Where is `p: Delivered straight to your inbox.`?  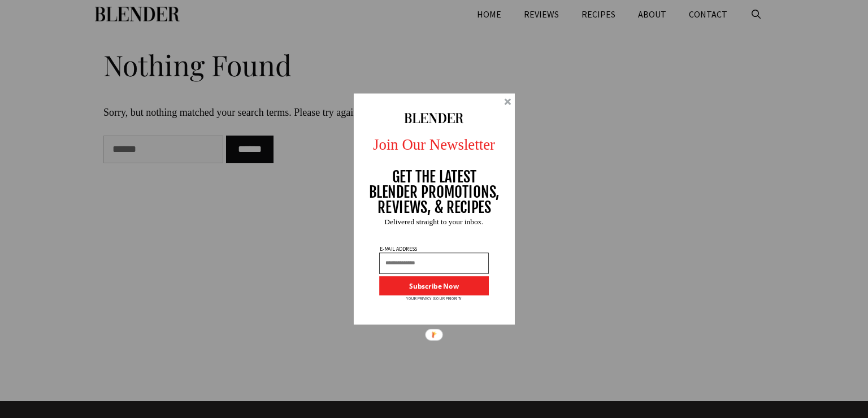 p: Delivered straight to your inbox. is located at coordinates (434, 222).